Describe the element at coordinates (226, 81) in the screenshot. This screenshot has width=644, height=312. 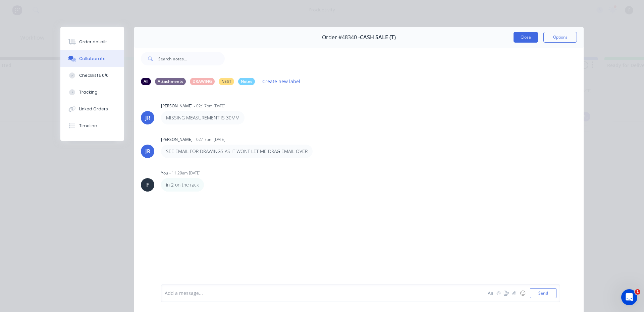
I see `div: NEST` at that location.